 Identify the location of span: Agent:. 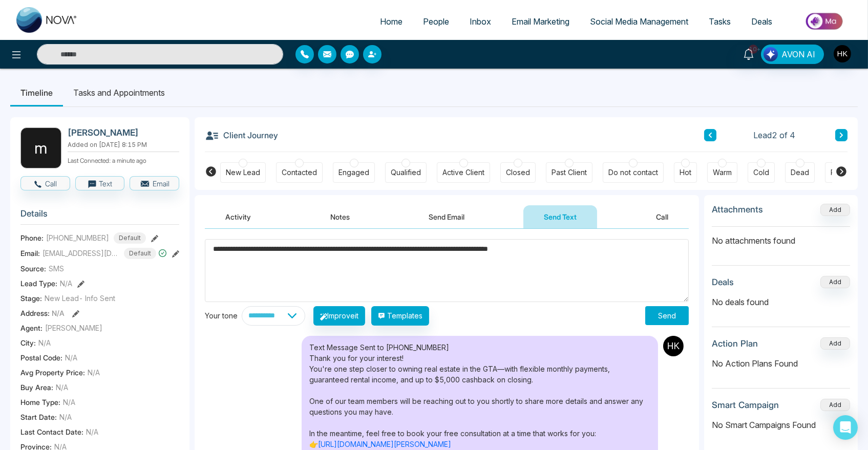
(31, 327).